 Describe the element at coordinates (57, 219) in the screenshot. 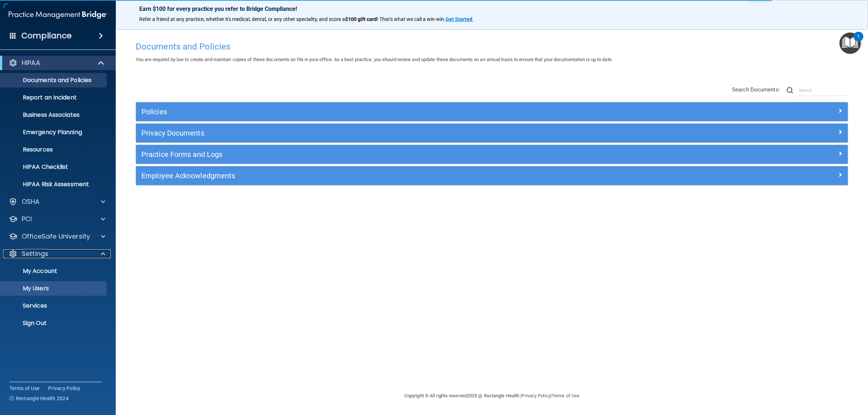

I see `a: PCI` at that location.